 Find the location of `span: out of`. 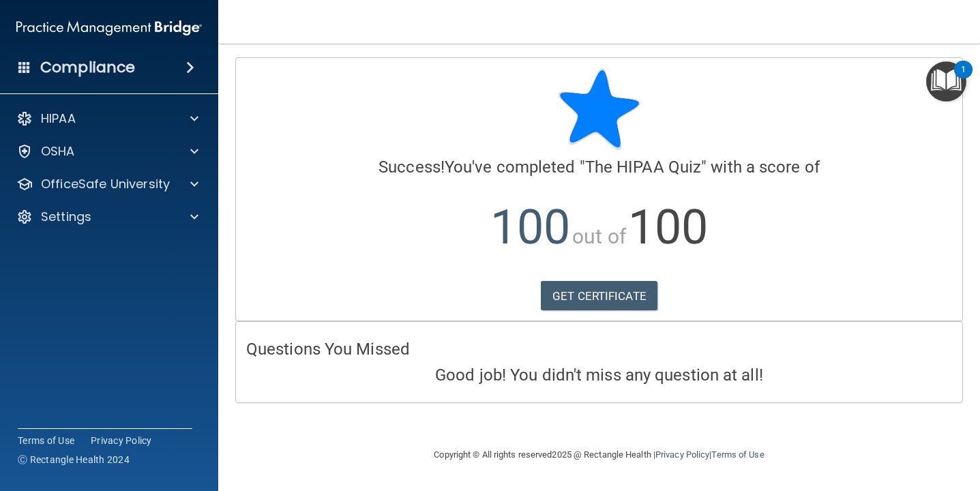

span: out of is located at coordinates (599, 236).